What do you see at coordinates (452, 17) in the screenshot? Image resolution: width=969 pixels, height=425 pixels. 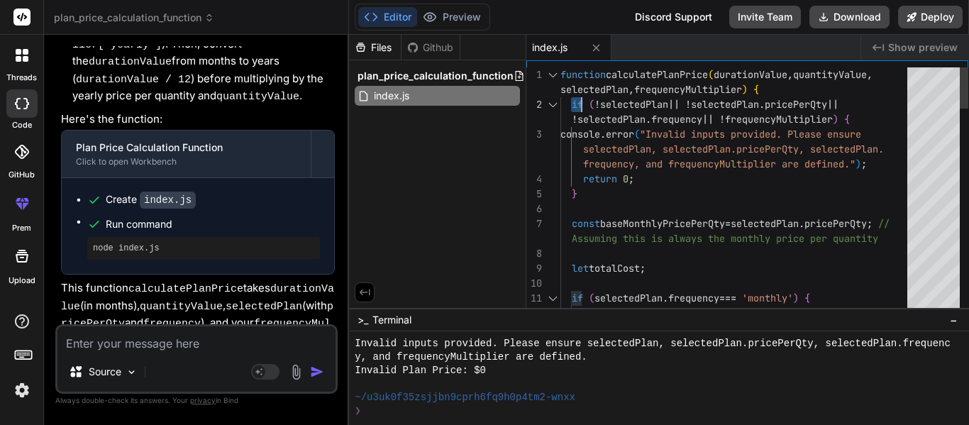 I see `button: Preview` at bounding box center [452, 17].